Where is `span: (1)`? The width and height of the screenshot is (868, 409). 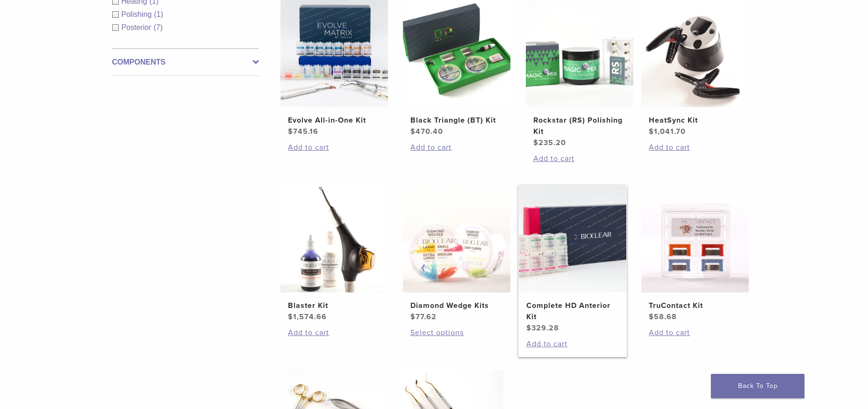 span: (1) is located at coordinates (159, 14).